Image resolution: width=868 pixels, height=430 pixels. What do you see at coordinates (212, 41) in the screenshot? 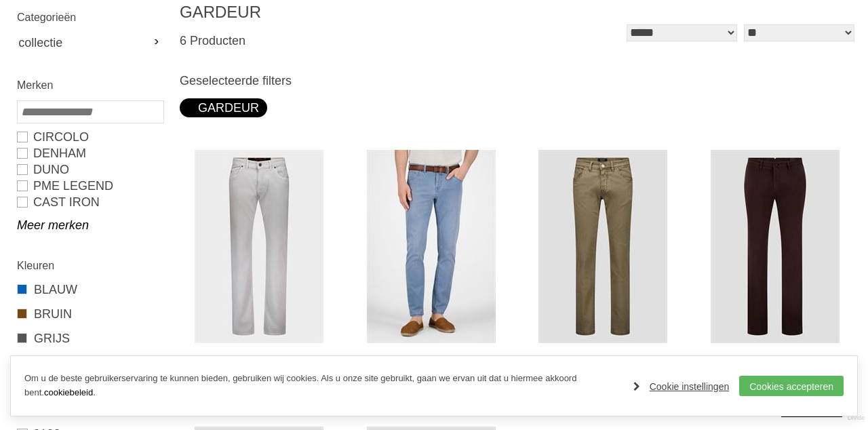
I see `span: 6 Producten` at bounding box center [212, 41].